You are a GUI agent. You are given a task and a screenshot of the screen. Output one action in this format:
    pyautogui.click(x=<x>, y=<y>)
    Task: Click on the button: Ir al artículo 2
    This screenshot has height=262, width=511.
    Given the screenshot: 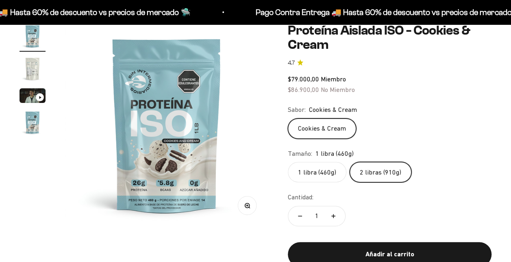 What is the action you would take?
    pyautogui.click(x=33, y=70)
    